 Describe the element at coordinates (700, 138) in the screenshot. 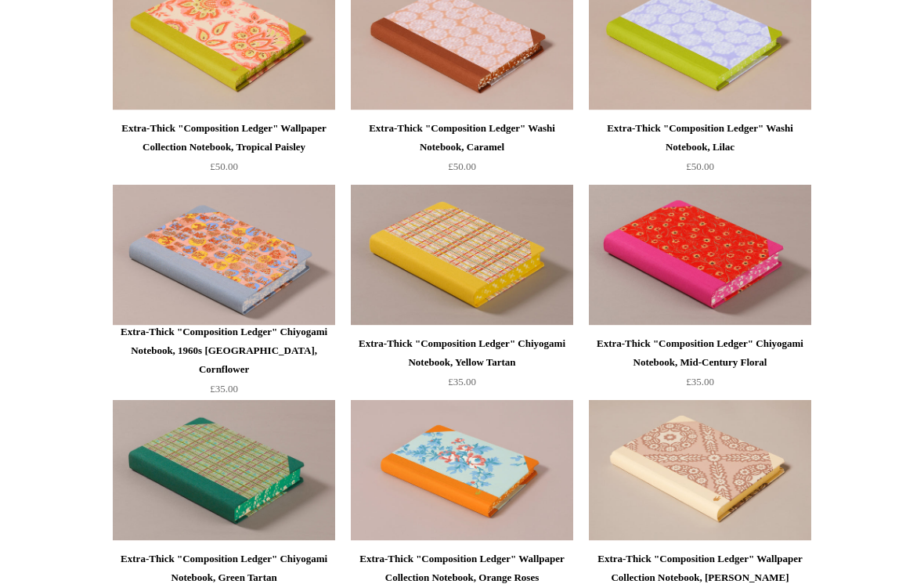

I see `div: Extra-Thick "Composition Ledger" Washi Notebook, Lilac` at that location.